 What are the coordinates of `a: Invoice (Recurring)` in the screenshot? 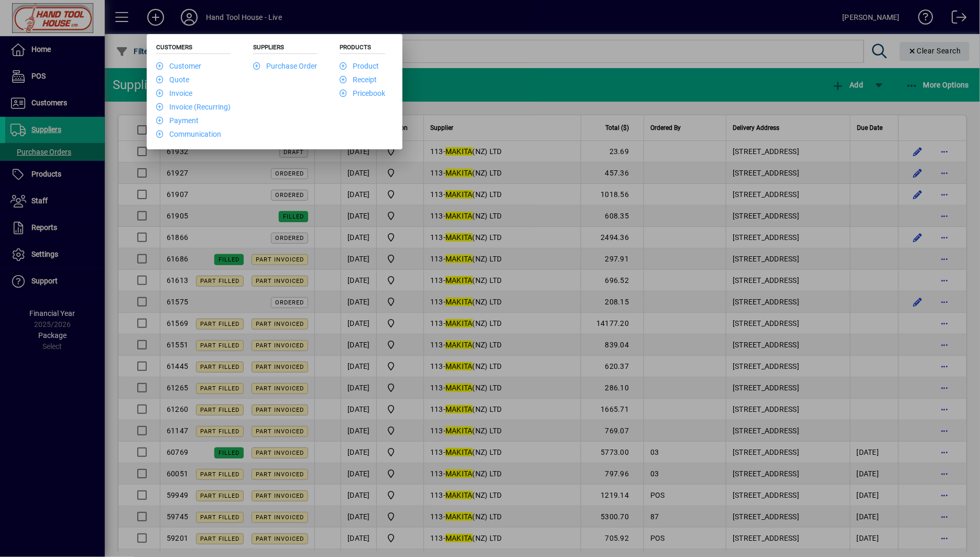 It's located at (194, 107).